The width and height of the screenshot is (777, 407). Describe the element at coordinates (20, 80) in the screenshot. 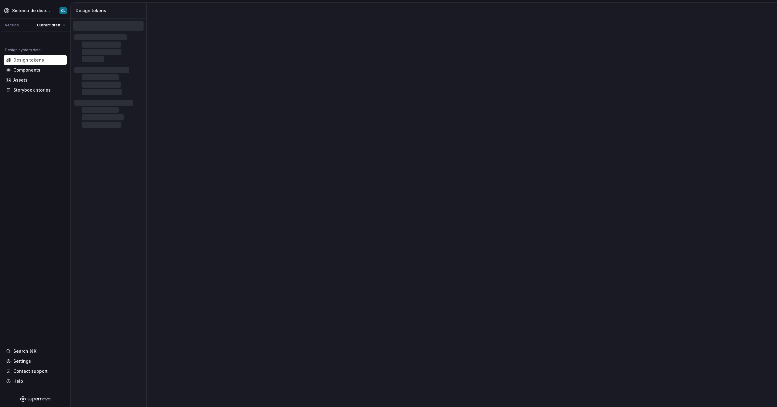

I see `div: Assets` at that location.